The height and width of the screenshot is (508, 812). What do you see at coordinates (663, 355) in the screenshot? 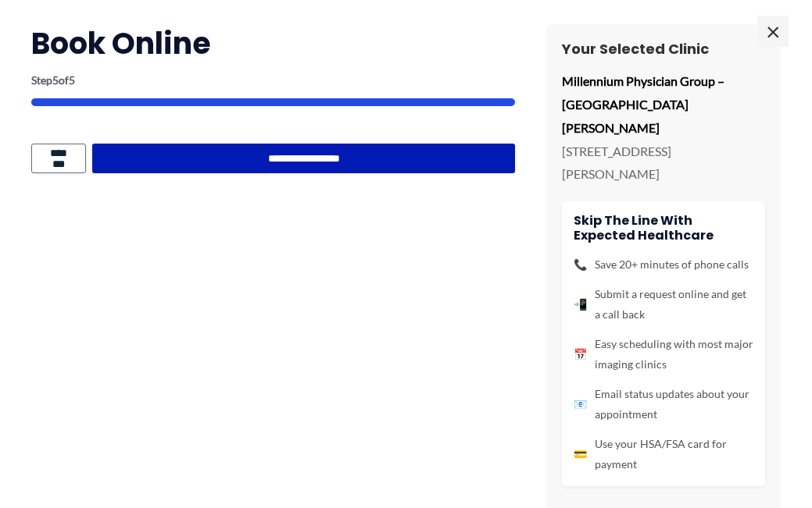
I see `li: Easy scheduling with most major imaging clinics` at bounding box center [663, 355].